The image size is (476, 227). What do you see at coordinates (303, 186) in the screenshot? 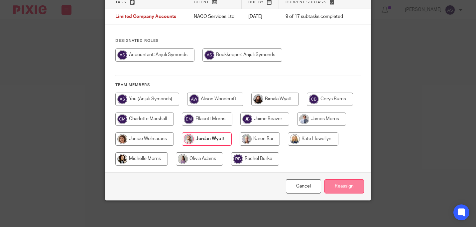
I see `a: Close this dialog window` at bounding box center [303, 186].